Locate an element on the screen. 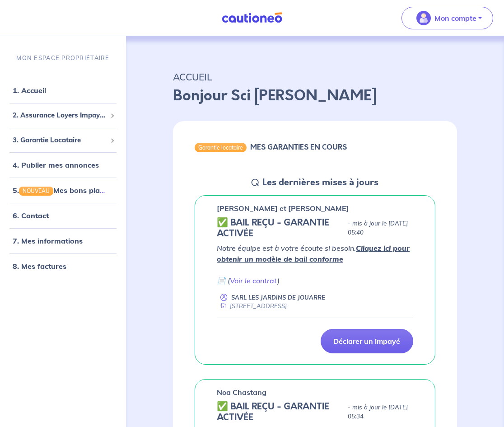 The height and width of the screenshot is (427, 504). a: 1. Accueil is located at coordinates (29, 90).